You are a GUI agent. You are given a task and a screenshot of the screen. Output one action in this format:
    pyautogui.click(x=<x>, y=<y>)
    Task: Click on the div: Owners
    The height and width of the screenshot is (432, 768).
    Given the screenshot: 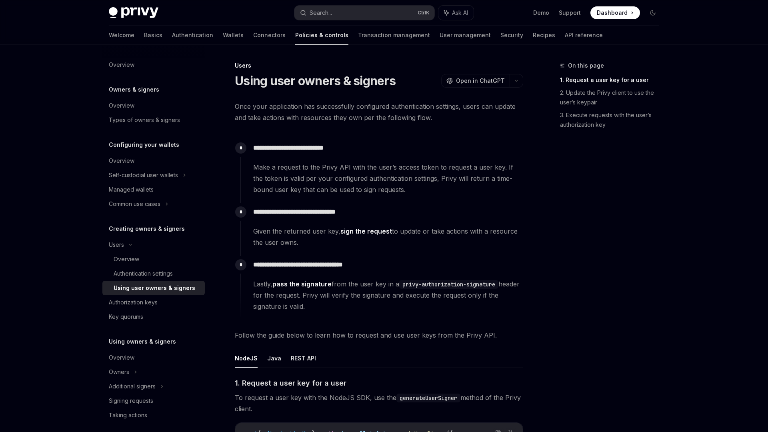 What is the action you would take?
    pyautogui.click(x=119, y=372)
    